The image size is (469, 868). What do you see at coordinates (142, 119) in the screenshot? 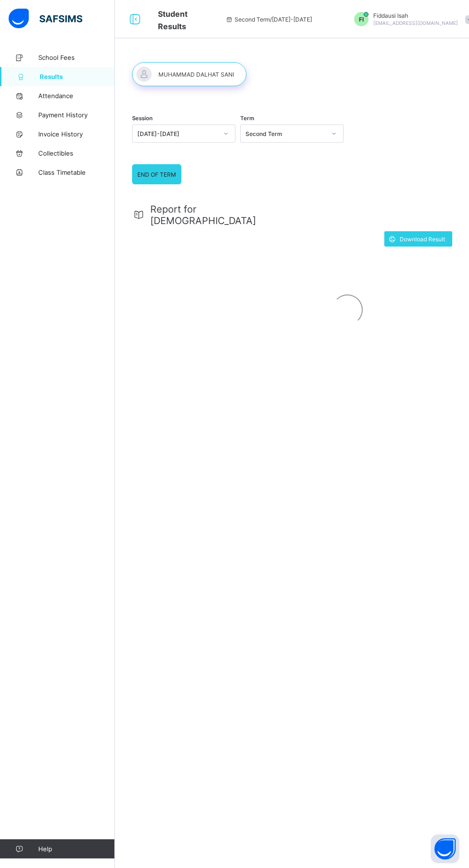
I see `span: Session` at bounding box center [142, 119].